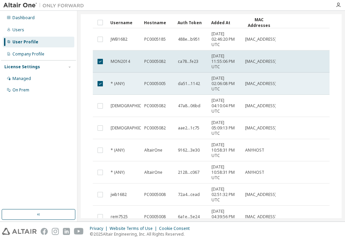 Image resolution: width=345 pixels, height=241 pixels. I want to click on img: altair_logo.svg, so click(19, 231).